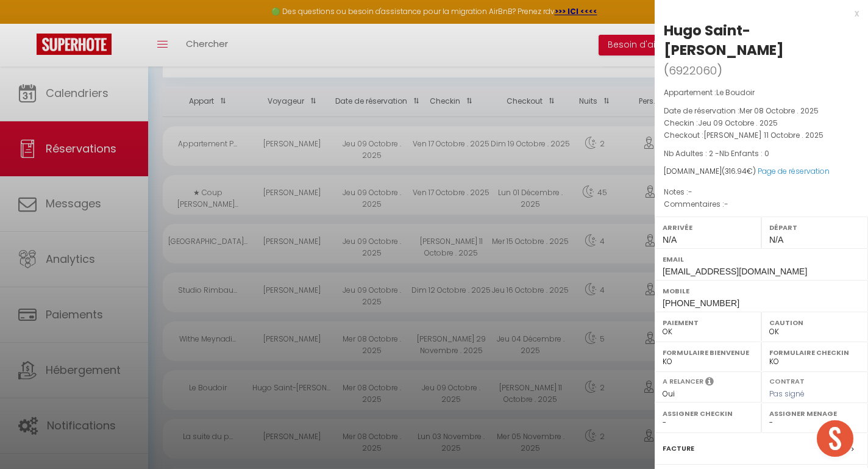 Image resolution: width=868 pixels, height=469 pixels. Describe the element at coordinates (761, 123) in the screenshot. I see `p: Checkin :` at that location.